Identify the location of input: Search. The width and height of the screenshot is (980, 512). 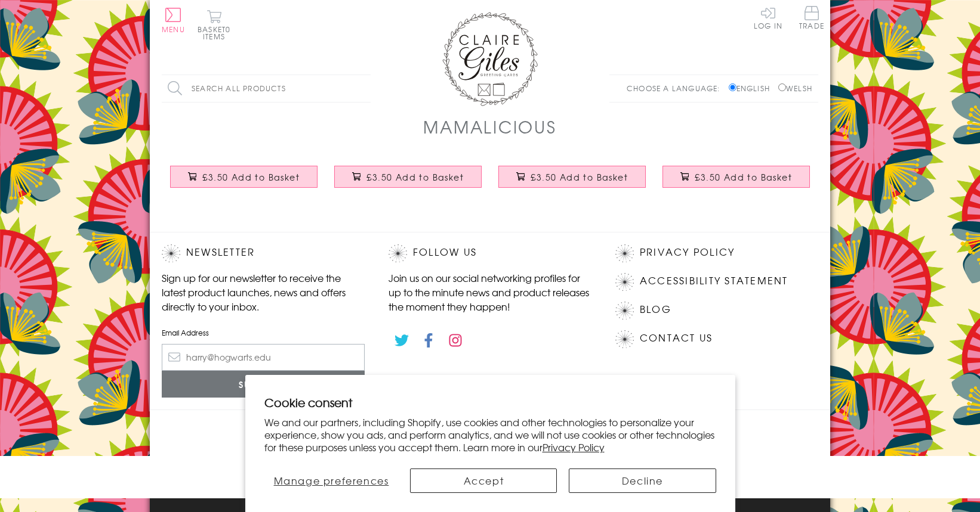
(365, 89).